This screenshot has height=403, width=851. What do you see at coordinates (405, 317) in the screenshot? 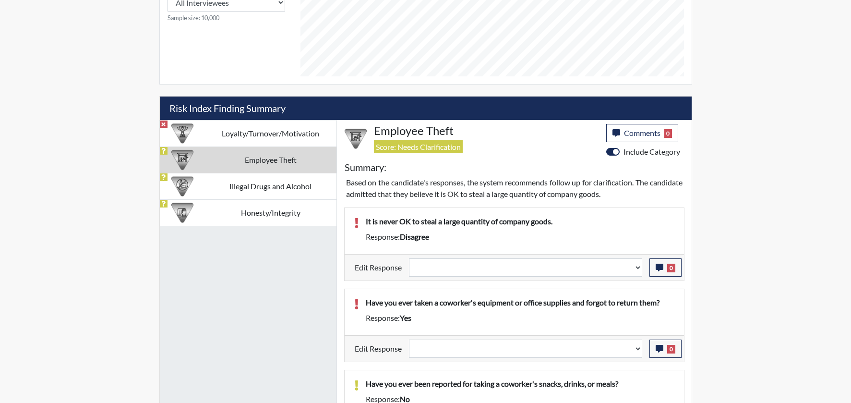
I see `span: yes` at bounding box center [405, 317].